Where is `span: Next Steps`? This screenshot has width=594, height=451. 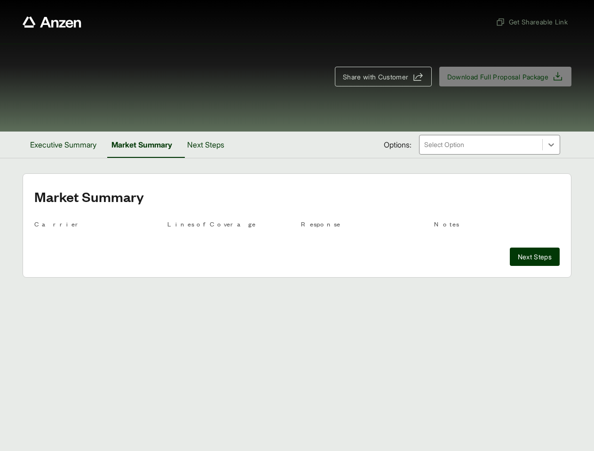
span: Next Steps is located at coordinates (535, 257).